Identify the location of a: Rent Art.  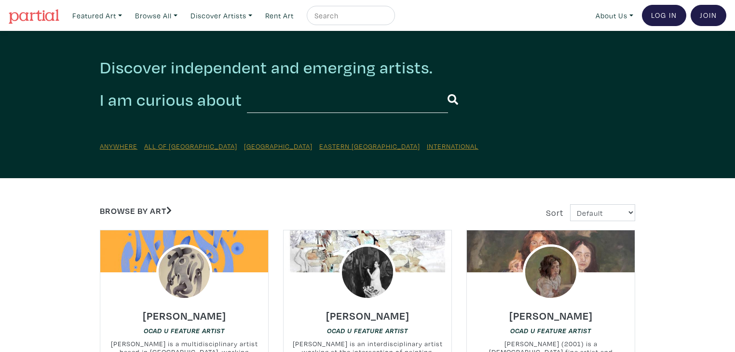
(279, 15).